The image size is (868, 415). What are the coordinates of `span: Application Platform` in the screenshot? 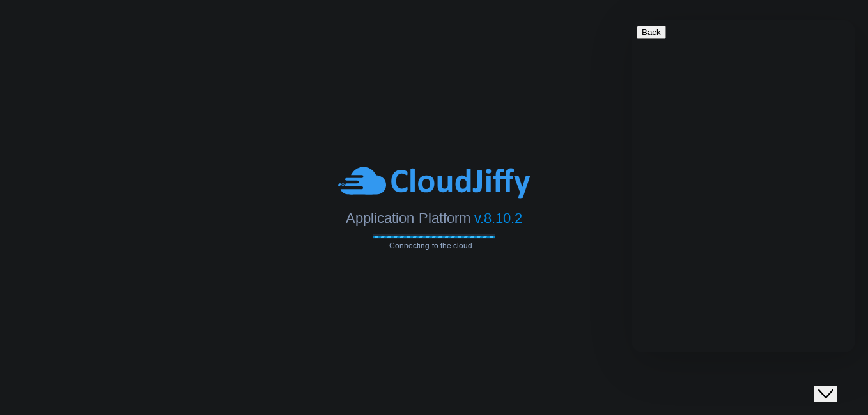 It's located at (408, 218).